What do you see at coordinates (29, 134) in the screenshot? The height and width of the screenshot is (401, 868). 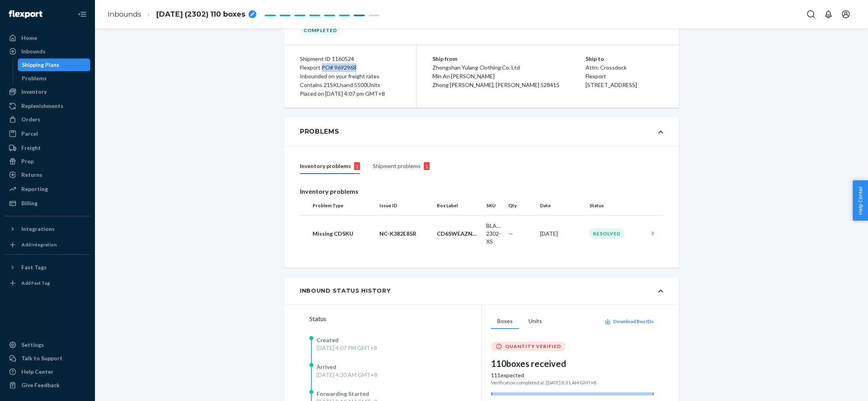 I see `div: Parcel` at bounding box center [29, 134].